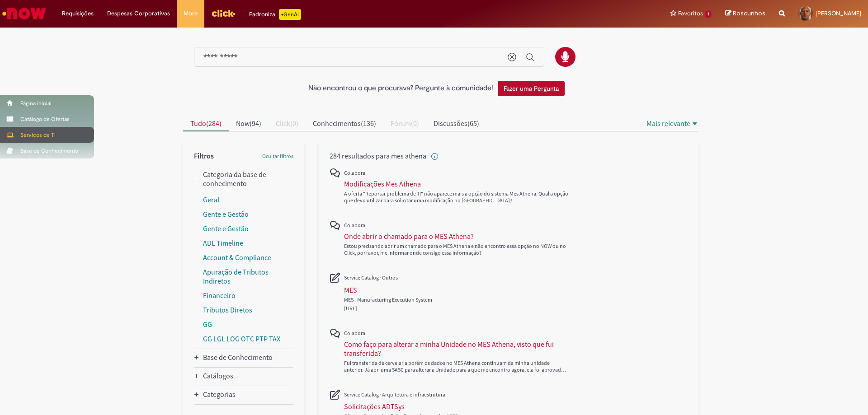 This screenshot has width=868, height=415. What do you see at coordinates (690, 14) in the screenshot?
I see `span: Favoritos` at bounding box center [690, 14].